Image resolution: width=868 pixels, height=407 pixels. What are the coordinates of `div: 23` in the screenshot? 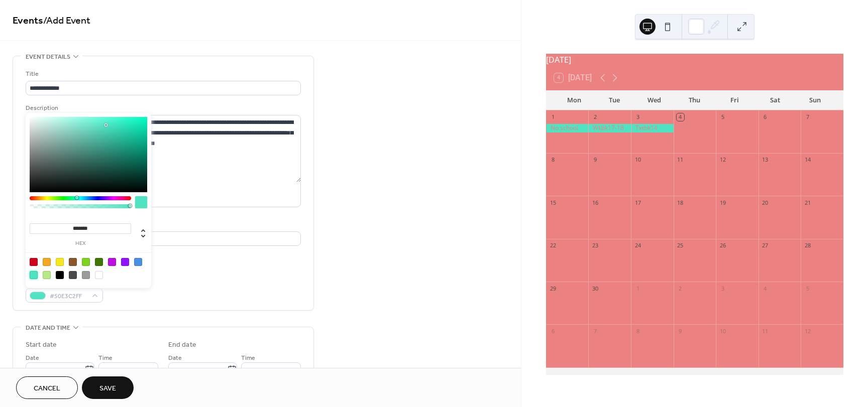 It's located at (595, 246).